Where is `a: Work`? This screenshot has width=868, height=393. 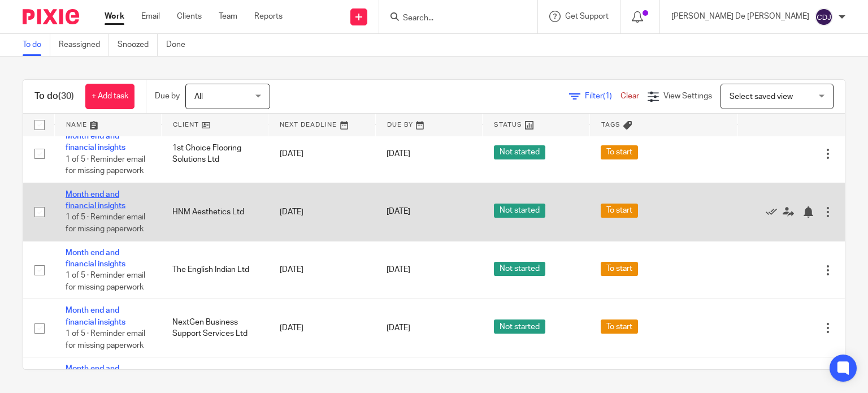
a: Work is located at coordinates (114, 16).